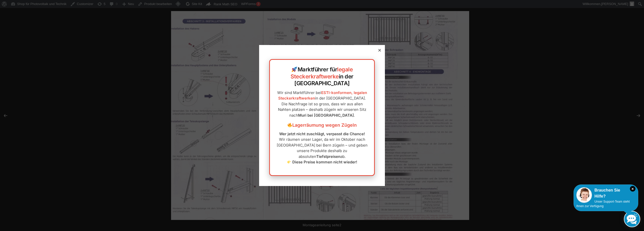 The image size is (644, 231). I want to click on span: Unser Support-Team steht Ihnen zur Verfügung, so click(603, 204).